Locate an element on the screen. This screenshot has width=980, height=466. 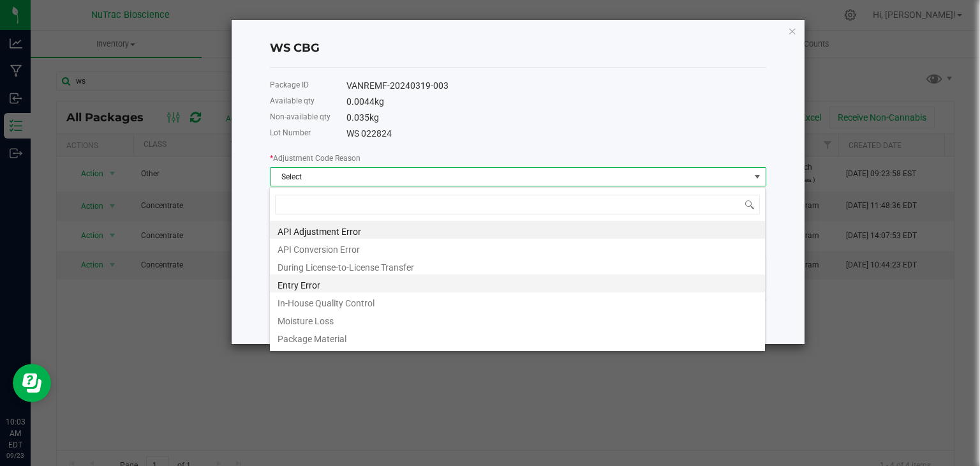
label: Package ID is located at coordinates (289, 85).